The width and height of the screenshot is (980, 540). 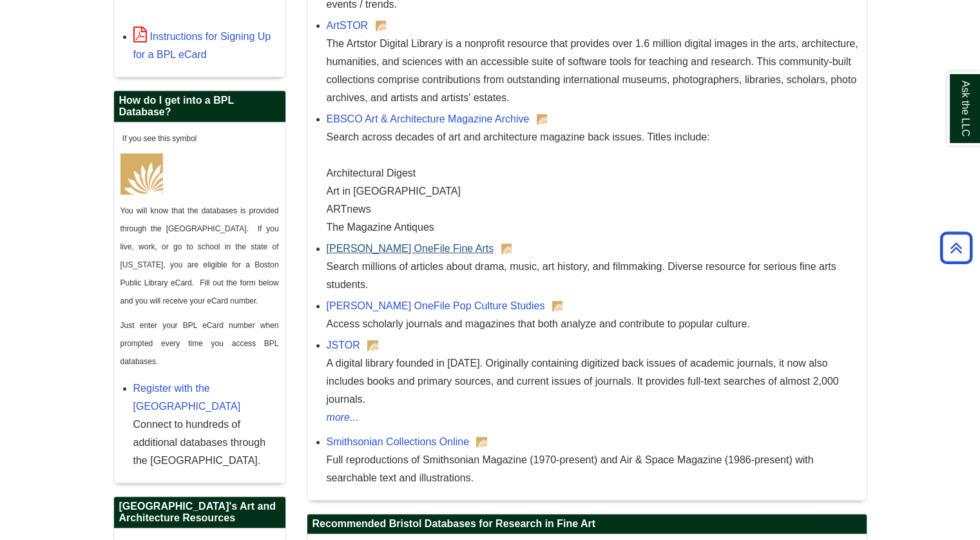 What do you see at coordinates (347, 25) in the screenshot?
I see `a: ArtSTOR` at bounding box center [347, 25].